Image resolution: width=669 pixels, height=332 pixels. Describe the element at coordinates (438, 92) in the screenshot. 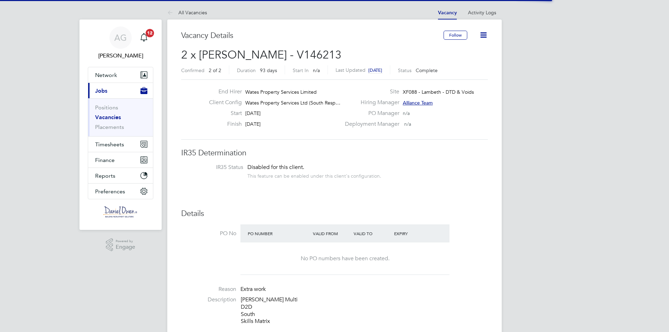

I see `span: XF088 - Lambeth - DTD & Voids` at that location.